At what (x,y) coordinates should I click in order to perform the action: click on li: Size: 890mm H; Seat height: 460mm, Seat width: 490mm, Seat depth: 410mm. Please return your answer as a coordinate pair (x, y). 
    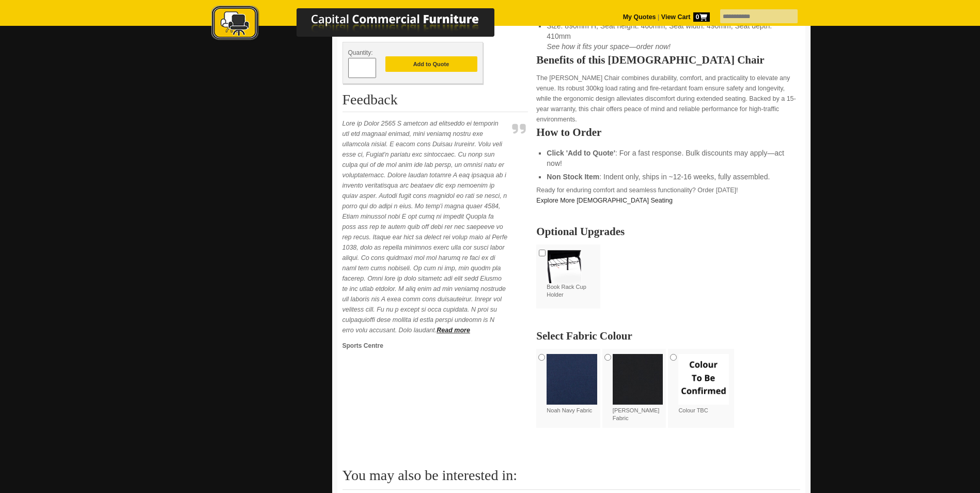
    Looking at the image, I should click on (668, 36).